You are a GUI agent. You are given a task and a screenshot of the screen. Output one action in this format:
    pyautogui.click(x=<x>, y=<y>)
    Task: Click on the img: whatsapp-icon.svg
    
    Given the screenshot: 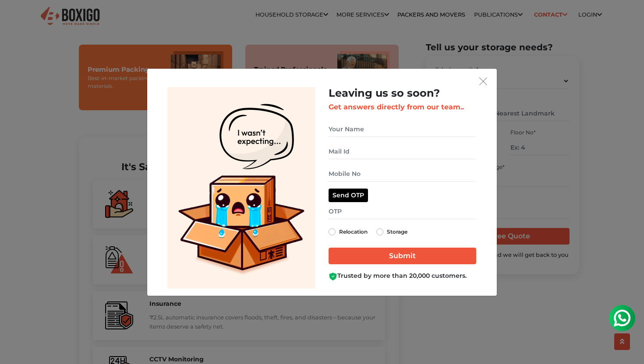 What is the action you would take?
    pyautogui.click(x=17, y=17)
    